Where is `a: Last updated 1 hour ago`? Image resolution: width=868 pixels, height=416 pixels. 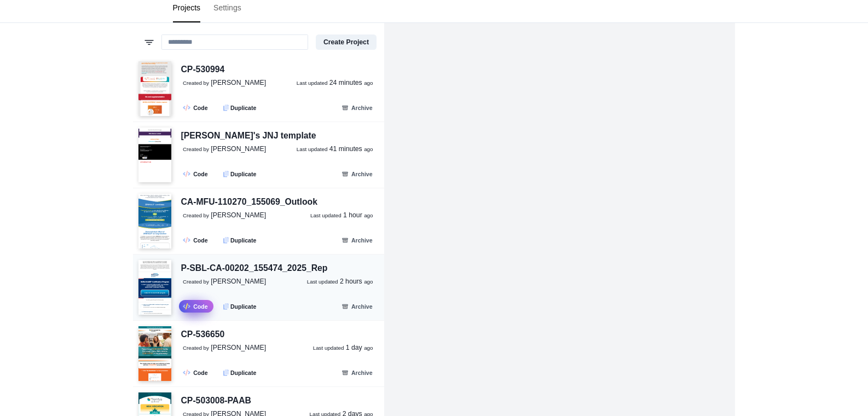 a: Last updated 1 hour ago is located at coordinates (342, 215).